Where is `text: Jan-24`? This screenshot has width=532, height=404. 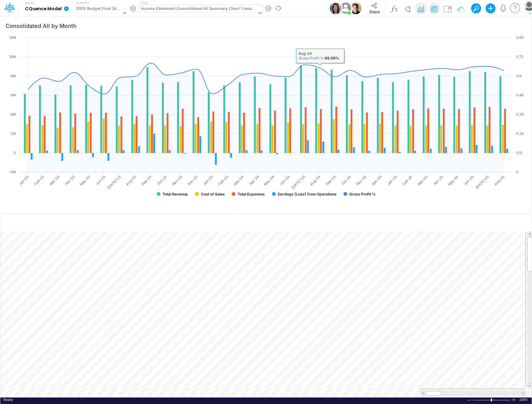
text: Jan-24 is located at coordinates (208, 180).